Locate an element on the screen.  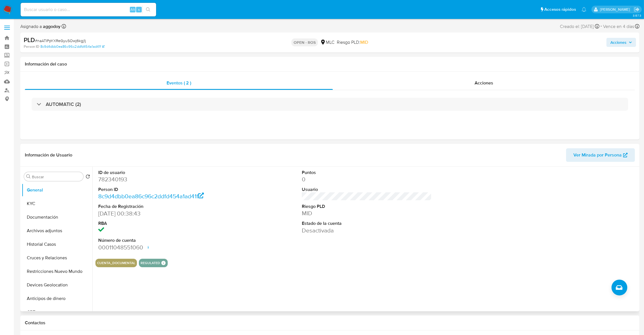
button: Historial Casos is located at coordinates (57, 244).